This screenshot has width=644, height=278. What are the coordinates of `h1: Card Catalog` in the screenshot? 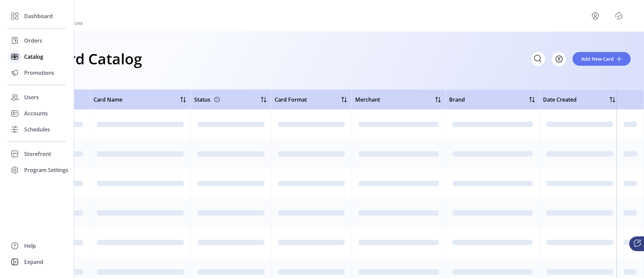 It's located at (96, 59).